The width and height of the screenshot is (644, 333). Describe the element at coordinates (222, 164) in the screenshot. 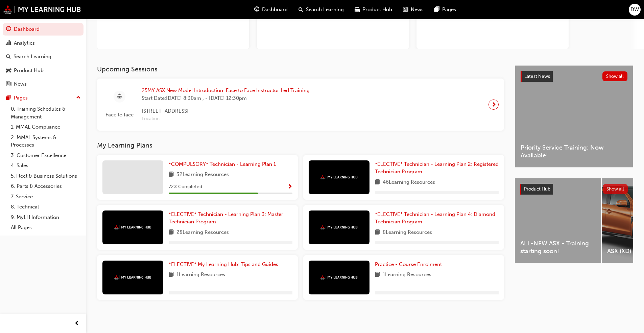

I see `span: *COMPULSORY* Technician - Learning Plan 1` at that location.